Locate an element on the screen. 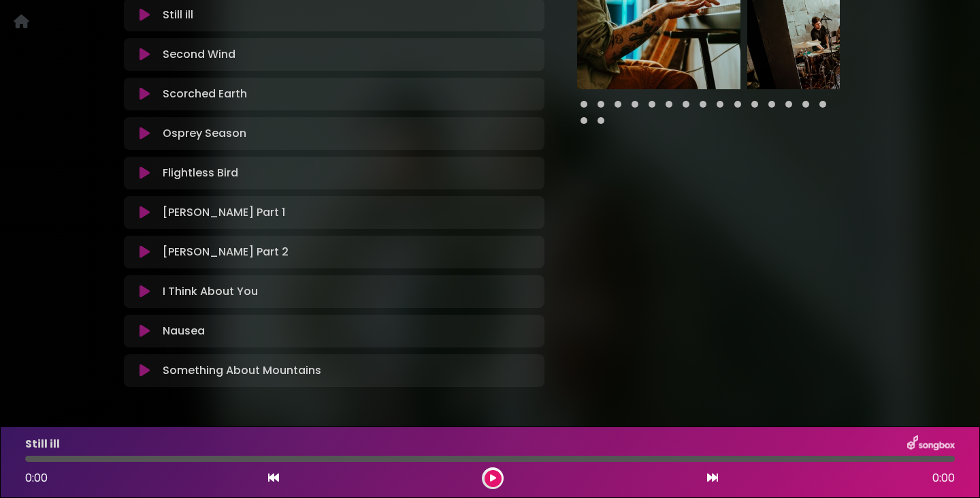  img: songbox-logo-white.png is located at coordinates (931, 444).